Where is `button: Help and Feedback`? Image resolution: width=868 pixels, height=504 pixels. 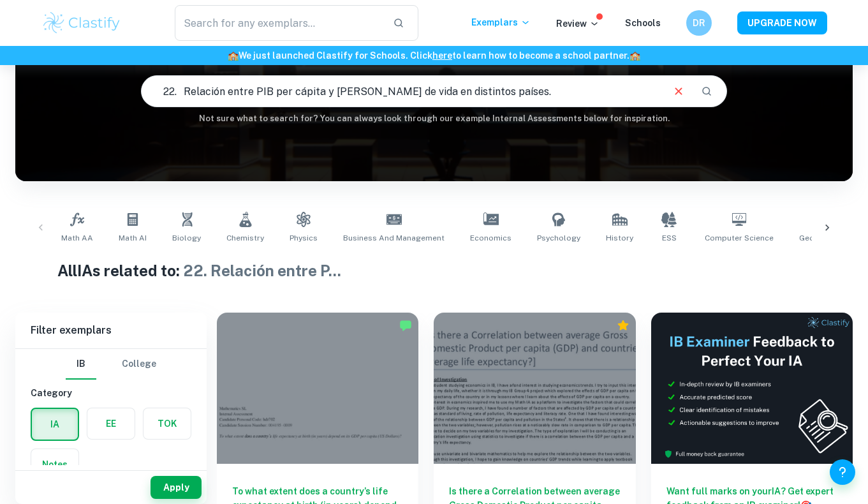
button: Help and Feedback is located at coordinates (843, 472).